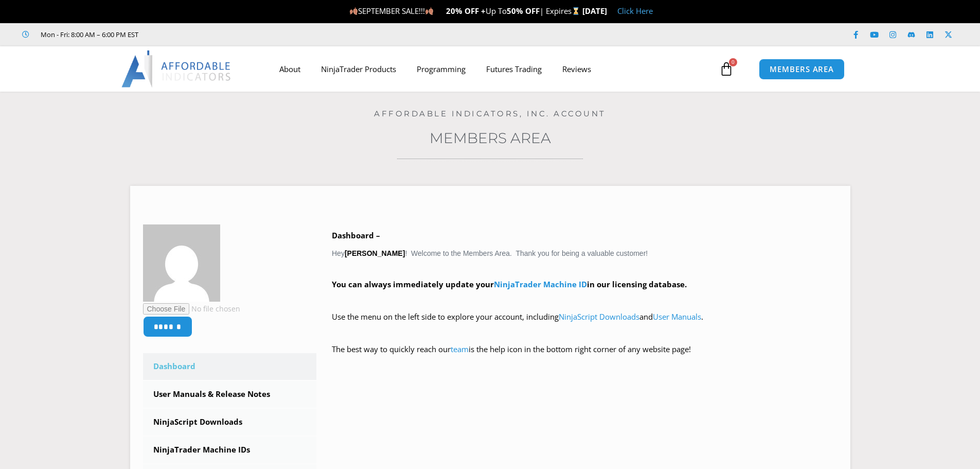 The image size is (980, 469). I want to click on strong: 20% OFF +, so click(466, 11).